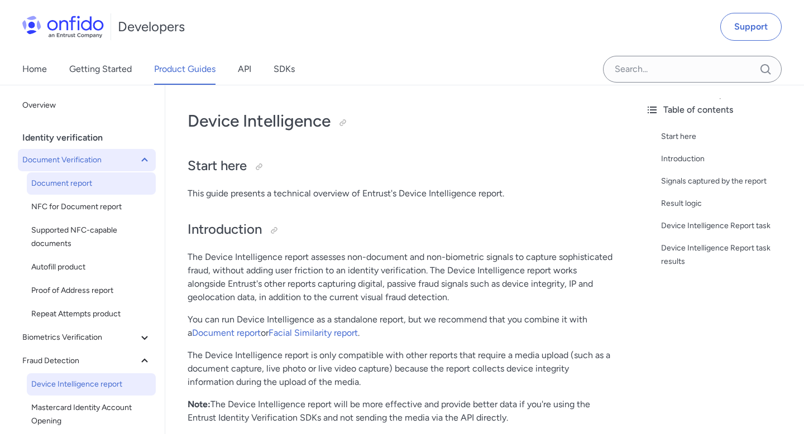 Image resolution: width=804 pixels, height=434 pixels. What do you see at coordinates (91, 385) in the screenshot?
I see `span: Device Intelligence report` at bounding box center [91, 385].